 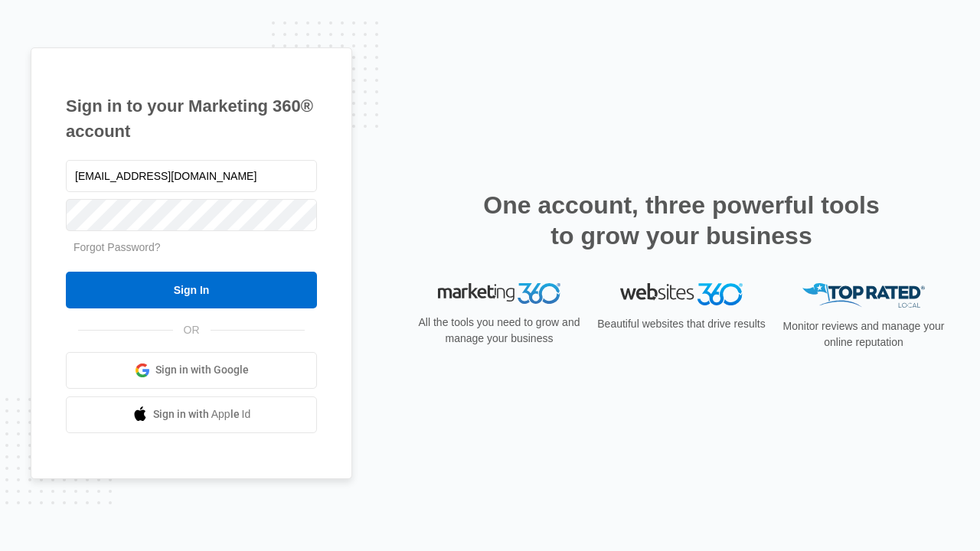 What do you see at coordinates (192, 415) in the screenshot?
I see `a: Sign in with Apple Id` at bounding box center [192, 415].